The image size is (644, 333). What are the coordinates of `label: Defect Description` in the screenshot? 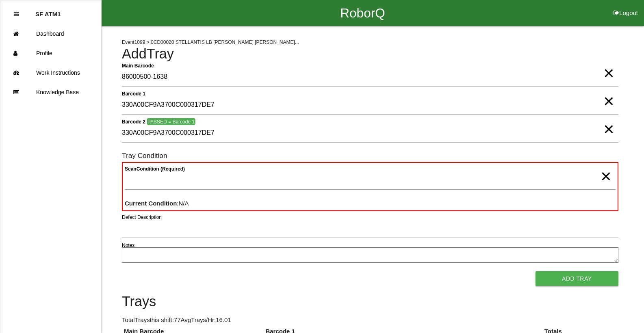 It's located at (142, 217).